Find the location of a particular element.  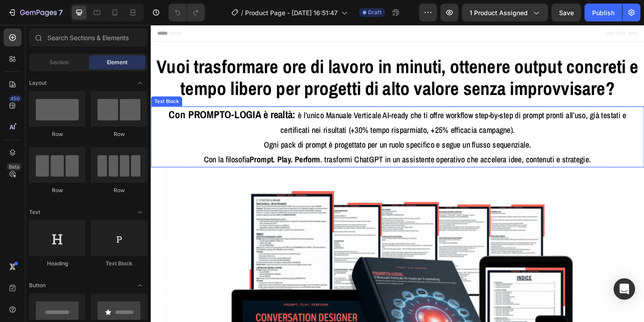

div: Beta is located at coordinates (14, 166).